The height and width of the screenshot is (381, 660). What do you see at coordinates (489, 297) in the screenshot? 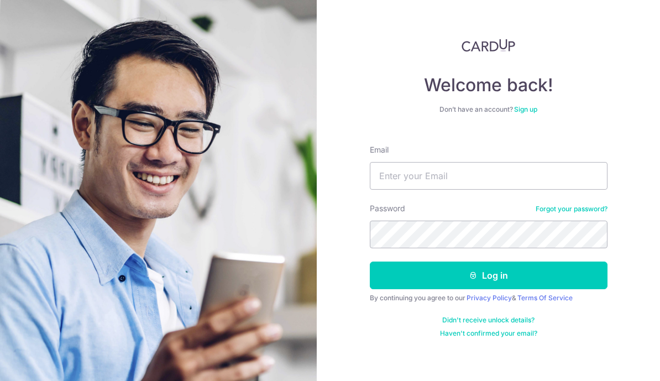
I see `a: Privacy Policy` at bounding box center [489, 297].